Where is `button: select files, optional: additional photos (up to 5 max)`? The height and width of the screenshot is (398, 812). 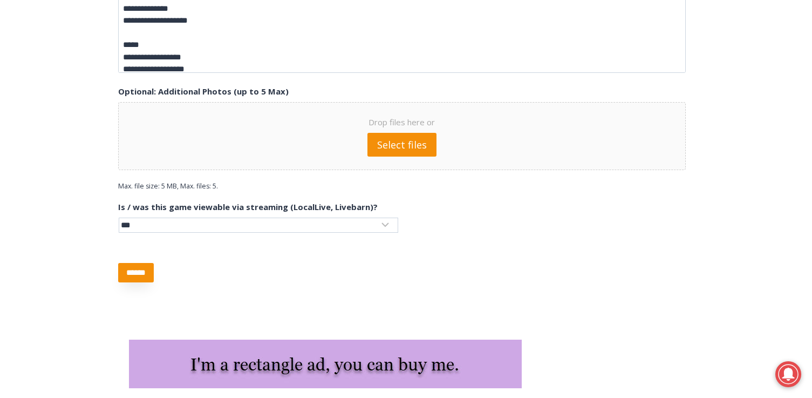 button: select files, optional: additional photos (up to 5 max) is located at coordinates (402, 144).